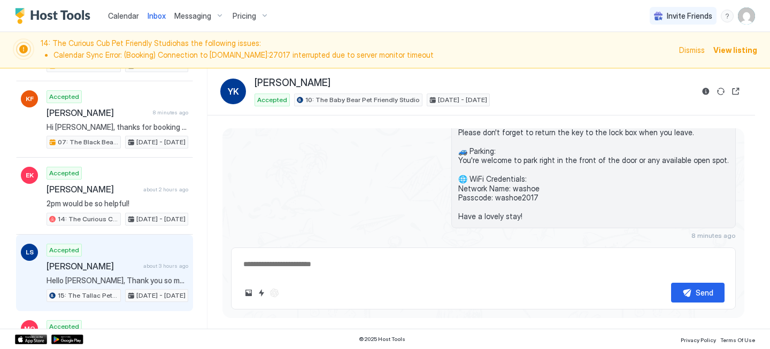 The height and width of the screenshot is (349, 770). Describe the element at coordinates (736, 91) in the screenshot. I see `button: Open reservation` at that location.